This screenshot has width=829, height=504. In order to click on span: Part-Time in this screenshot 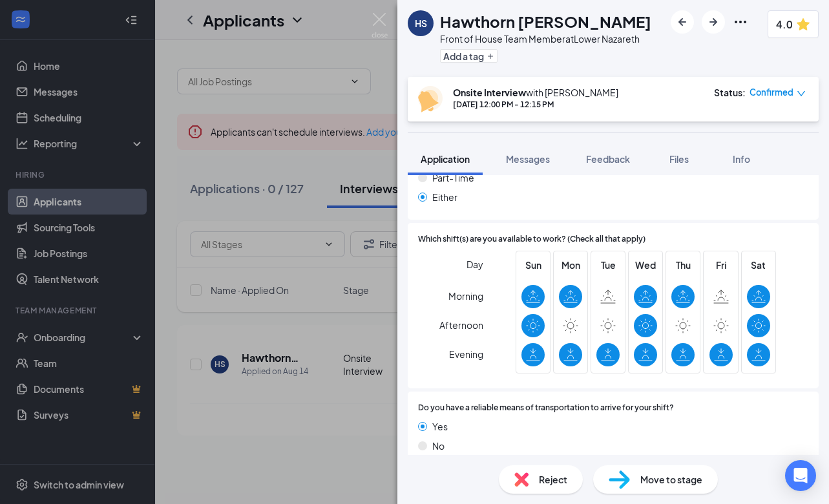, I will do `click(453, 178)`.